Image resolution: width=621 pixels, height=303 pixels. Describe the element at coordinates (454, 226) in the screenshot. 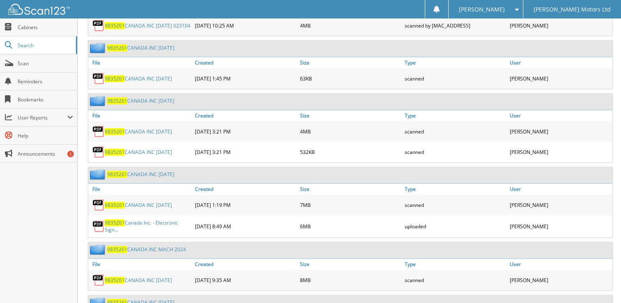

I see `div: uploaded` at that location.